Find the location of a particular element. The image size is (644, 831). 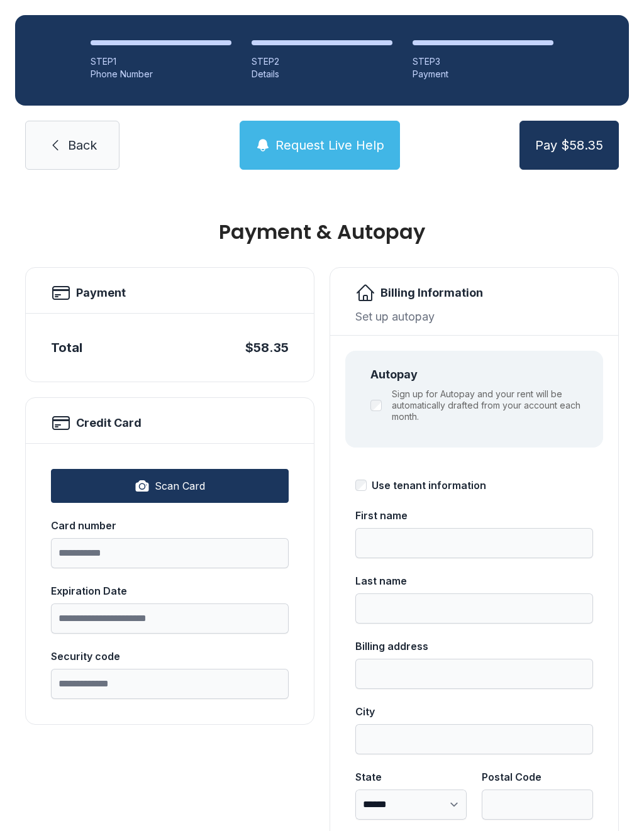

span: Pay $58.35 is located at coordinates (569, 146).